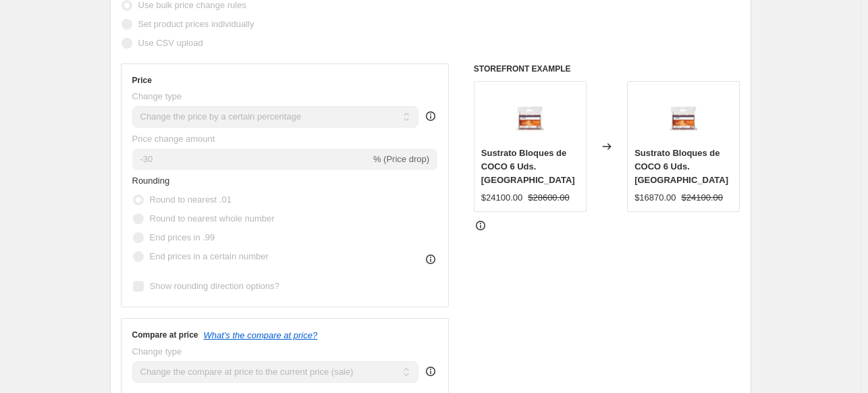 The image size is (868, 393). What do you see at coordinates (165, 335) in the screenshot?
I see `h3: Compare at price` at bounding box center [165, 335].